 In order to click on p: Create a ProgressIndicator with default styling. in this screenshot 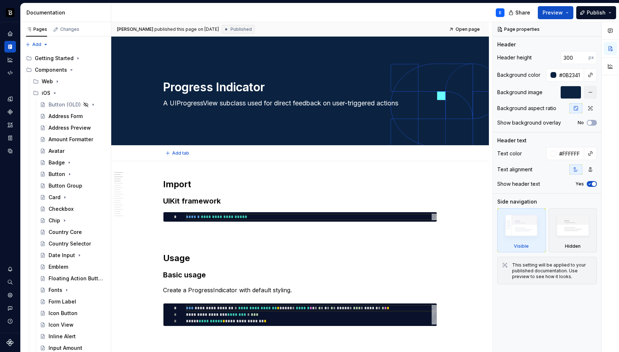, I will do `click(300, 290)`.